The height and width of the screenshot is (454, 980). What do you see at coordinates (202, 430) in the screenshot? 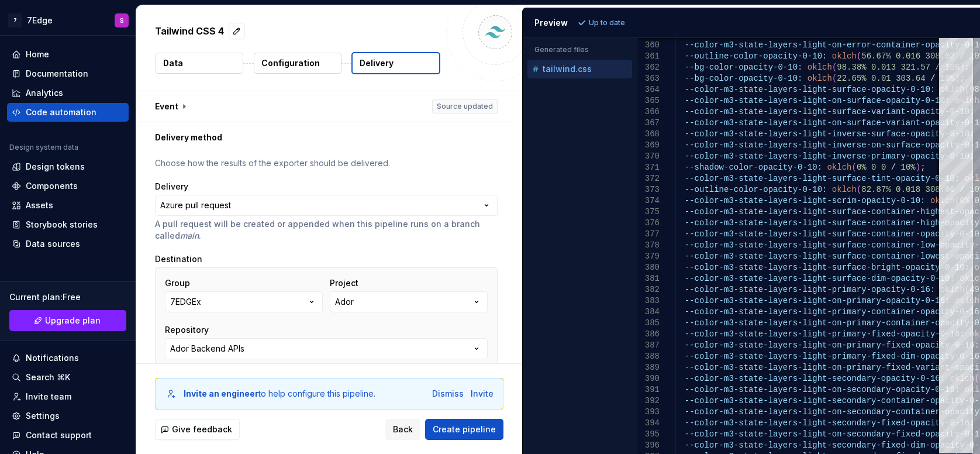
I see `span: Give feedback` at bounding box center [202, 430].